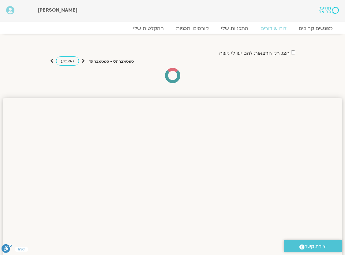 The height and width of the screenshot is (255, 345). I want to click on a: לוח שידורים, so click(273, 28).